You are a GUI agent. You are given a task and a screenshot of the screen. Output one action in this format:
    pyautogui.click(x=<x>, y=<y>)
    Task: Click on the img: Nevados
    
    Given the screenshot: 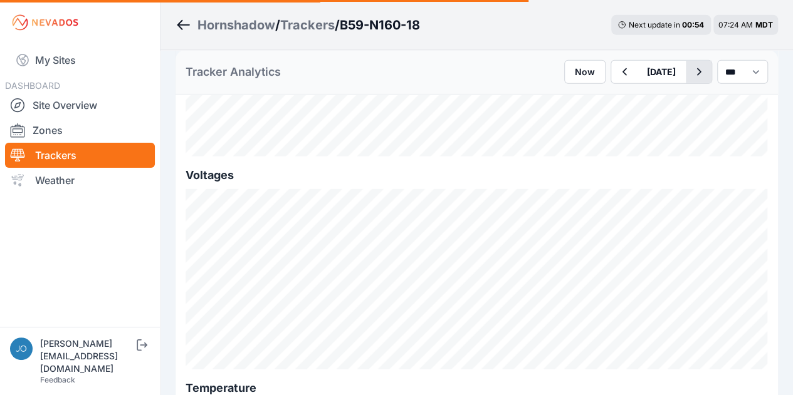 What is the action you would take?
    pyautogui.click(x=45, y=23)
    